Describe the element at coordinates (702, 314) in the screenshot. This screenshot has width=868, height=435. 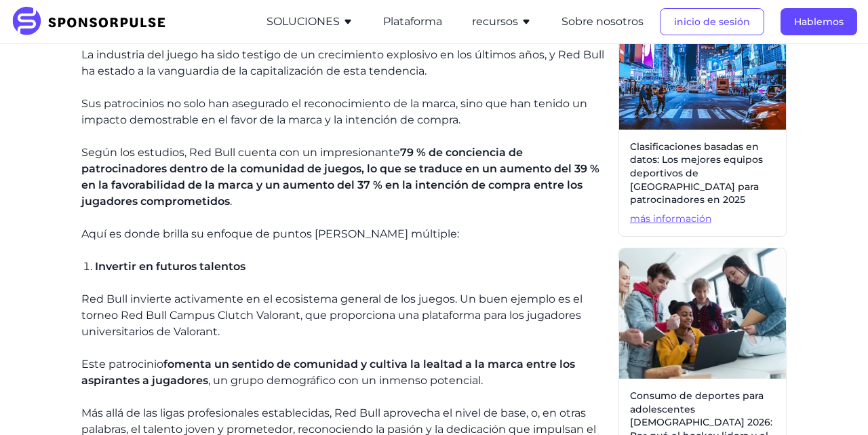
I see `img: Imágenes de Getty cortesía de Unsplash` at that location.